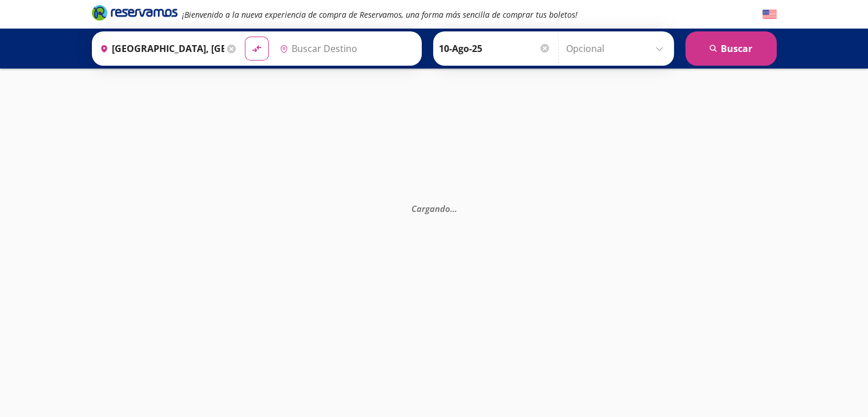 Image resolution: width=868 pixels, height=417 pixels. I want to click on button: Buscar, so click(731, 49).